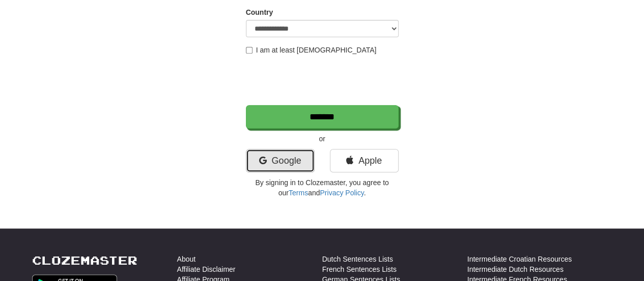 The width and height of the screenshot is (644, 281). What do you see at coordinates (186, 259) in the screenshot?
I see `a: About` at bounding box center [186, 259].